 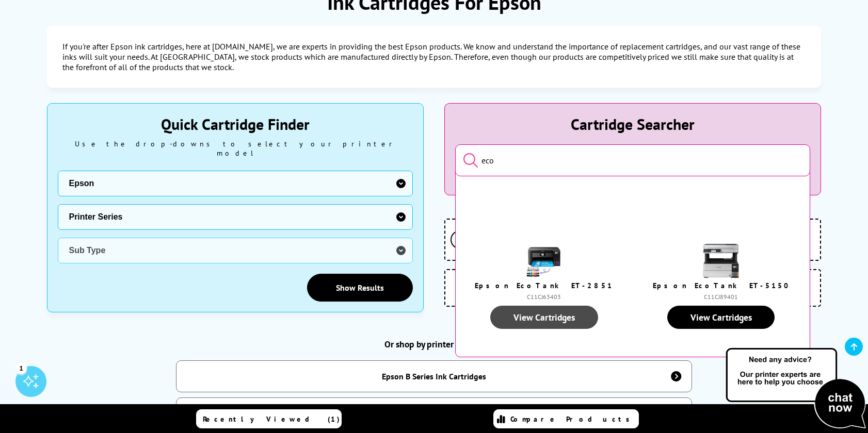 I want to click on span: Compare Products, so click(x=573, y=419).